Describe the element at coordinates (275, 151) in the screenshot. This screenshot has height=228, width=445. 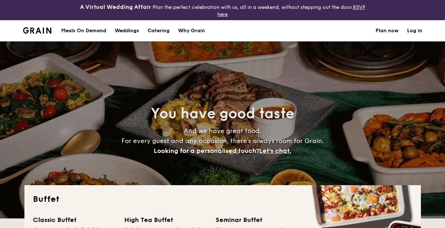
I see `span: Let's chat.` at that location.